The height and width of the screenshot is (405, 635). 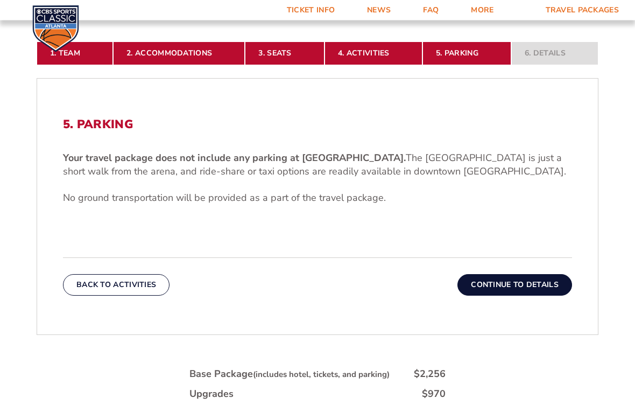 What do you see at coordinates (318, 125) in the screenshot?
I see `h2: 5. Parking` at bounding box center [318, 125].